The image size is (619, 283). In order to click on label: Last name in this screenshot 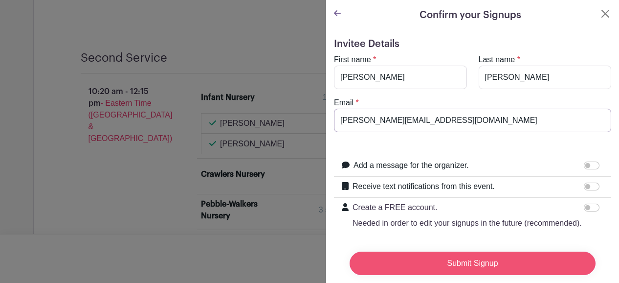, I will do `click(497, 60)`.